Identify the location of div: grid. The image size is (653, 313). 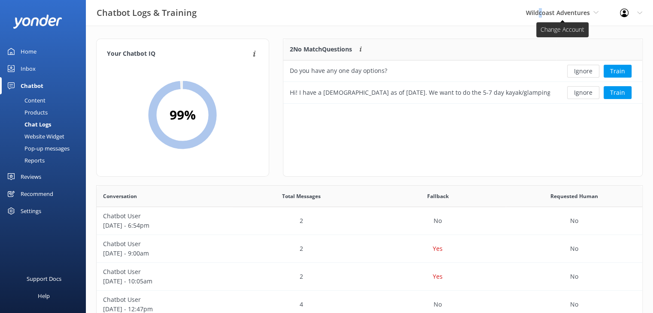
(463, 82).